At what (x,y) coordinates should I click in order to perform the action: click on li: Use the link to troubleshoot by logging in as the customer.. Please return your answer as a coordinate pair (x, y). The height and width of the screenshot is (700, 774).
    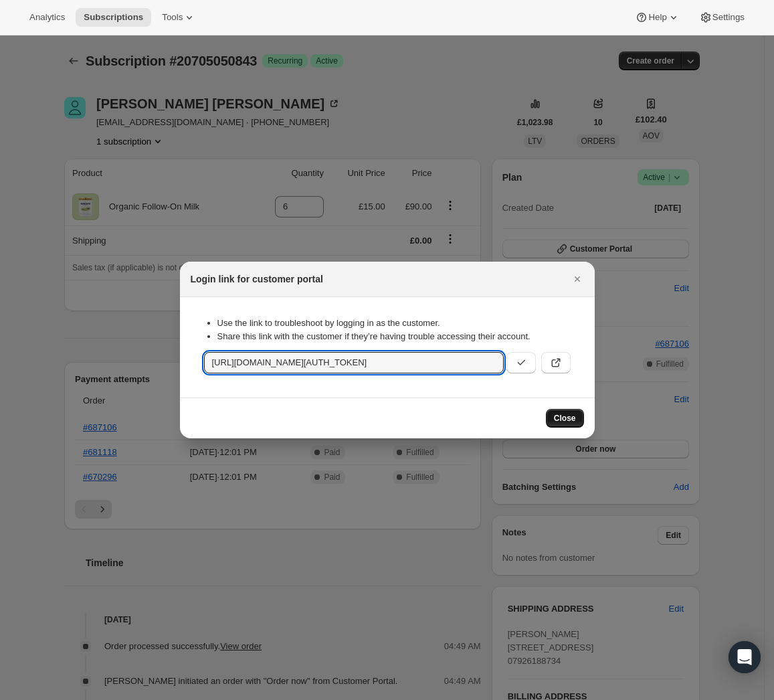
    Looking at the image, I should click on (394, 323).